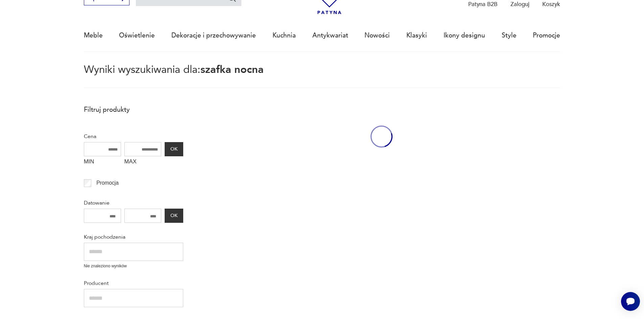  Describe the element at coordinates (482, 4) in the screenshot. I see `p: Patyna B2B` at that location.